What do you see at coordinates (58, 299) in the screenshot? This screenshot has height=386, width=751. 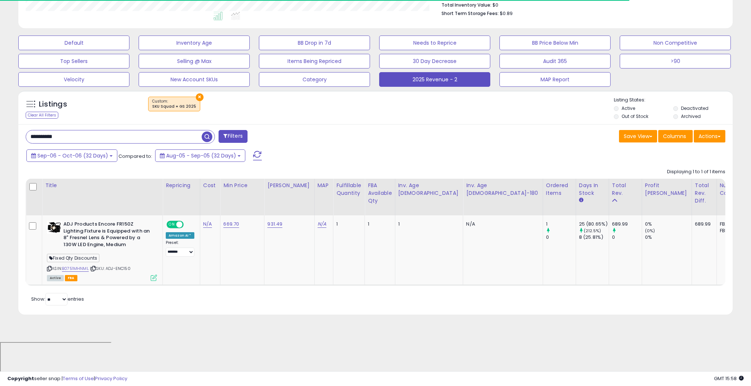 I see `span: Show: entries` at bounding box center [58, 299].